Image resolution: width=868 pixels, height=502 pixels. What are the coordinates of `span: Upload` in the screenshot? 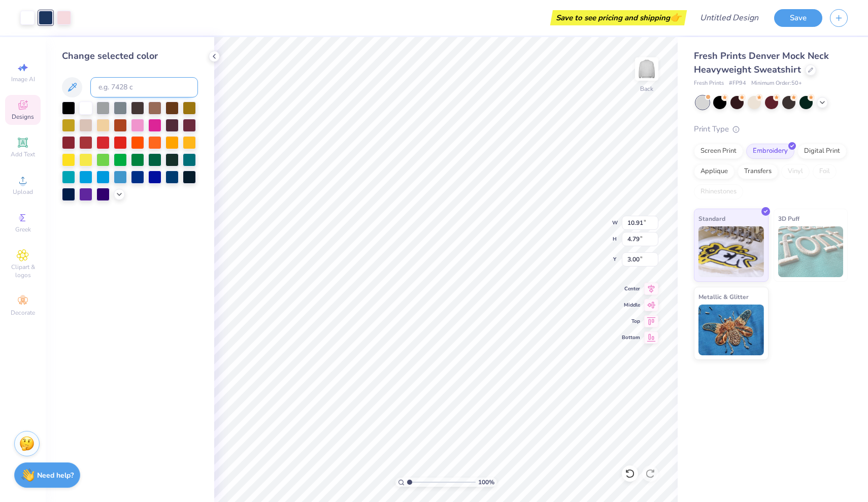 It's located at (23, 192).